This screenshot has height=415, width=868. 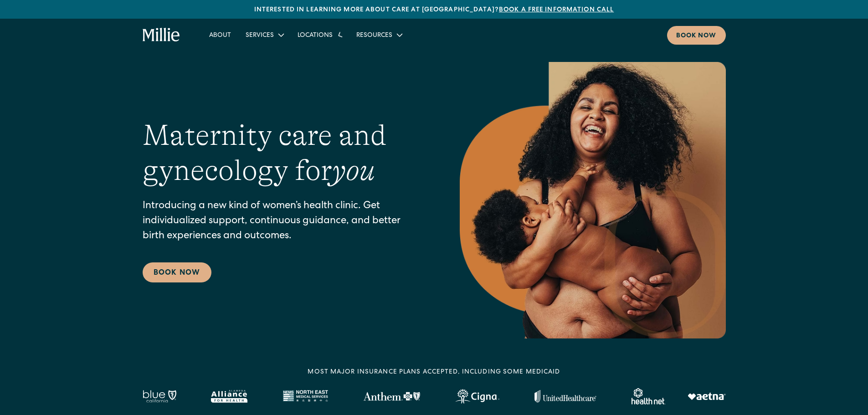 What do you see at coordinates (161, 35) in the screenshot?
I see `a: home` at bounding box center [161, 35].